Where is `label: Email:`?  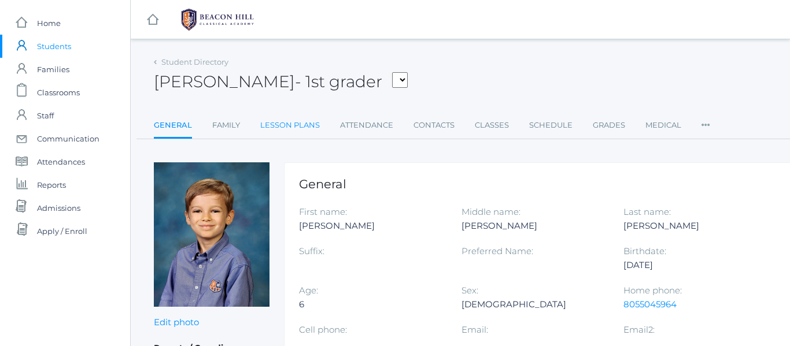
label: Email: is located at coordinates (475, 330).